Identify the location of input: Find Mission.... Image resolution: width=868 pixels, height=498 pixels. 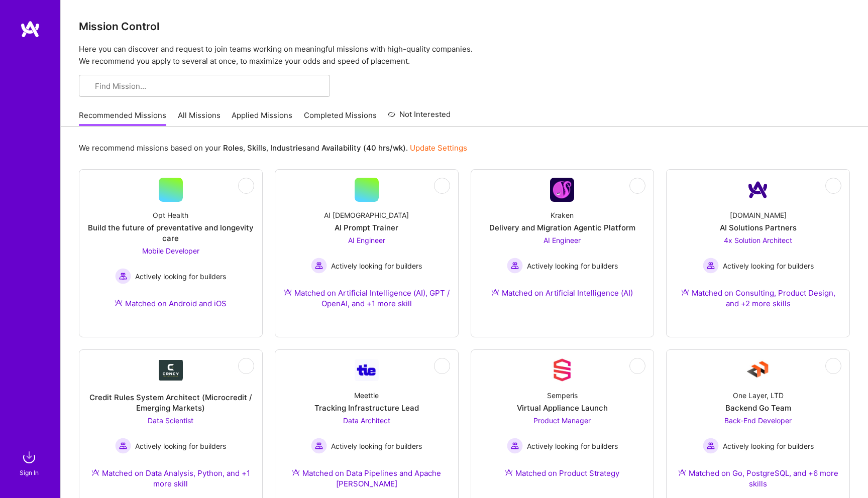
(208, 86).